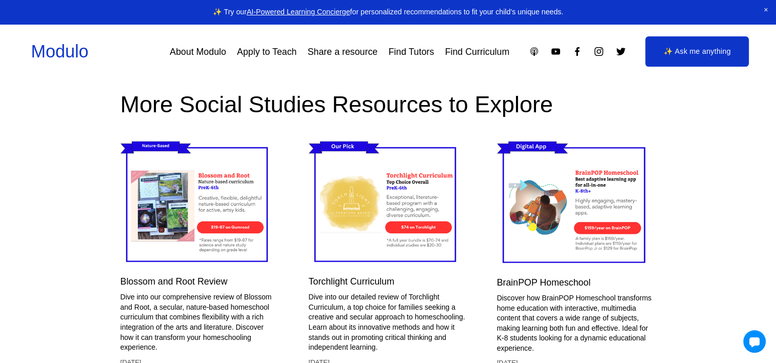 This screenshot has height=363, width=776. I want to click on a: About Modulo, so click(198, 52).